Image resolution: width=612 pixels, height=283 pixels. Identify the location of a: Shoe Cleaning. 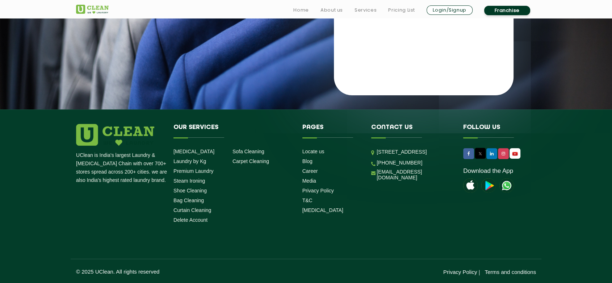
(190, 191).